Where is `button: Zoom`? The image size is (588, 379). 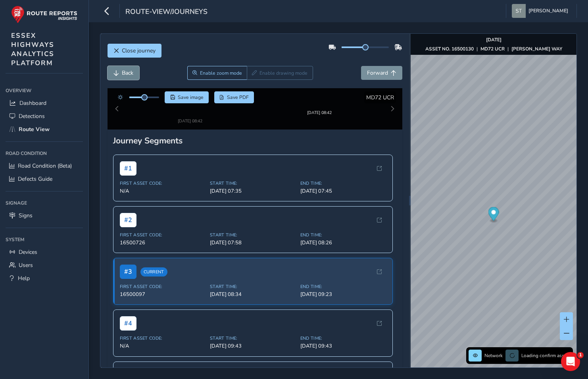
button: Zoom is located at coordinates (217, 73).